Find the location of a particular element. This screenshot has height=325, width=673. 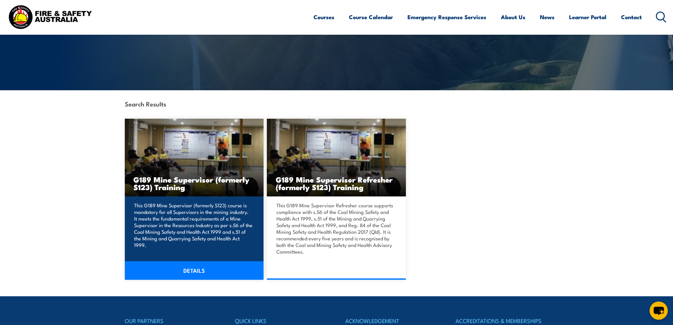

a: Learner Portal is located at coordinates (587, 17).